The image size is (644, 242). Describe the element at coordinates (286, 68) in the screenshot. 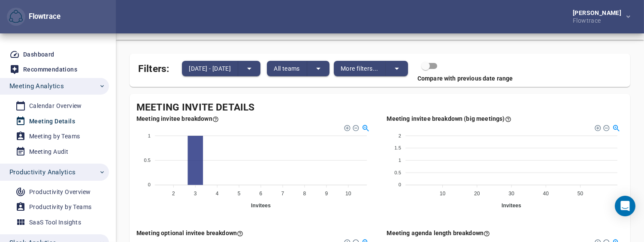

I see `span: All teams` at that location.